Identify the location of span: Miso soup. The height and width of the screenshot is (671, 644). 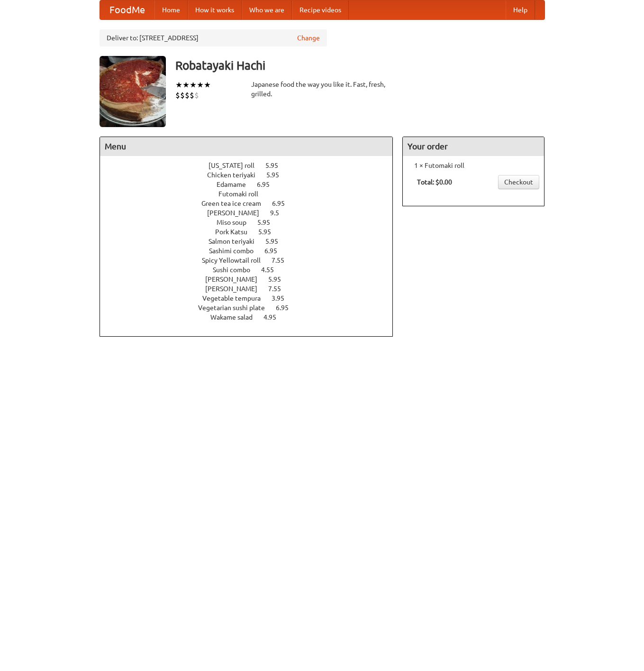
(236, 222).